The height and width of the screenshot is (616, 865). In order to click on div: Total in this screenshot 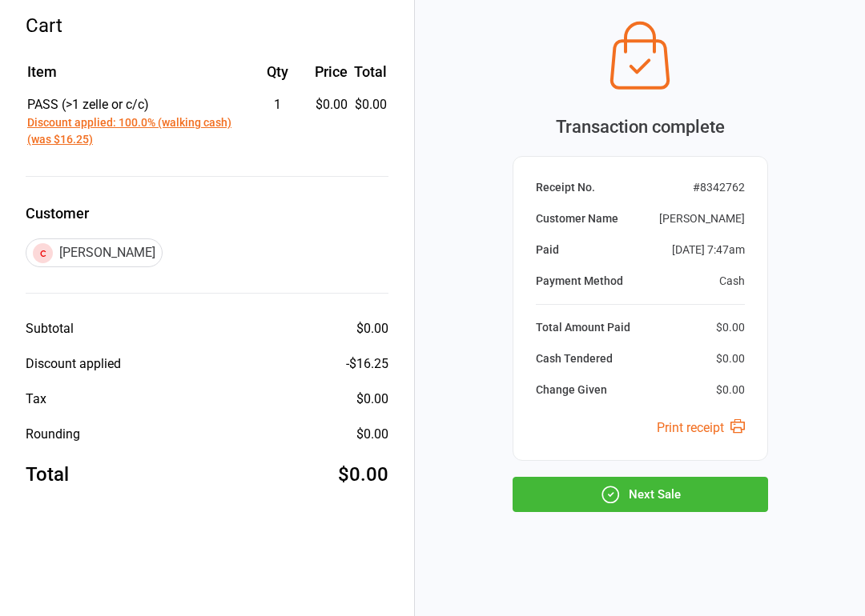, I will do `click(47, 475)`.